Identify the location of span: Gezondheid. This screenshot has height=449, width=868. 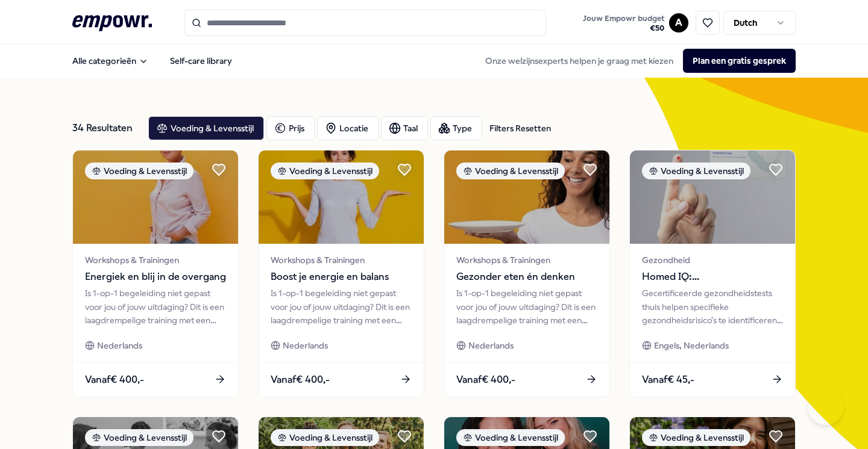
(713, 260).